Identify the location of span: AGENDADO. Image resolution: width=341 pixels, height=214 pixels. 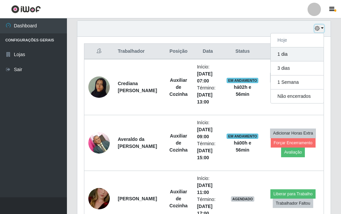
(242, 199).